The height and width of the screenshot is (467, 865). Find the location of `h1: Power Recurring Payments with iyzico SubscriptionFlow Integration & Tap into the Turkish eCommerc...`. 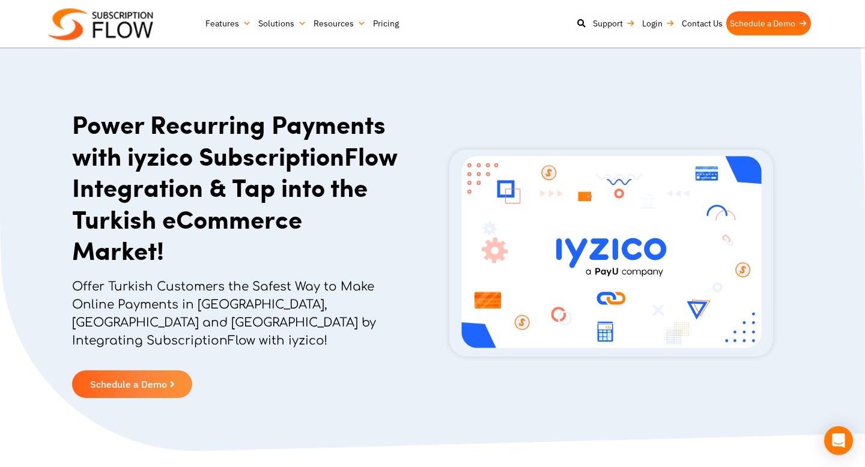

h1: Power Recurring Payments with iyzico SubscriptionFlow Integration & Tap into the Turkish eCommerc... is located at coordinates (236, 187).